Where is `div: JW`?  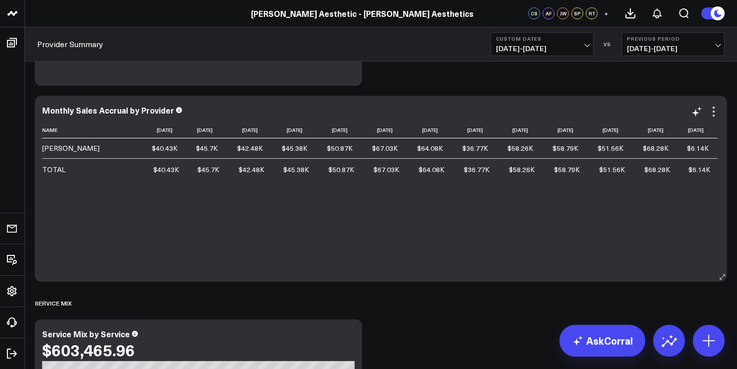
div: JW is located at coordinates (563, 13).